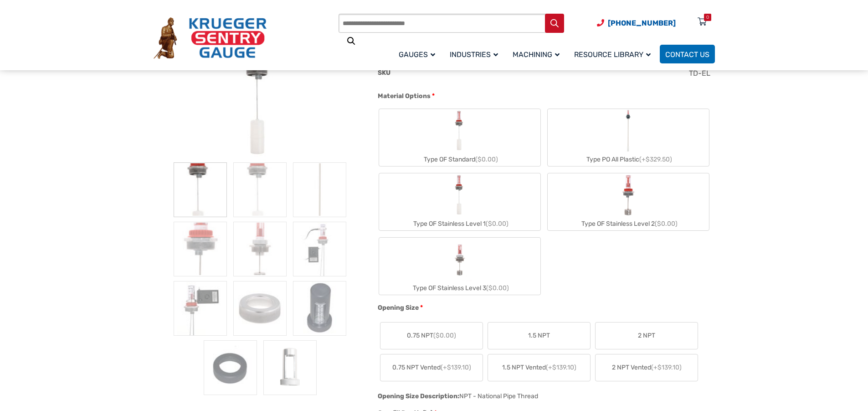 The width and height of the screenshot is (868, 411). What do you see at coordinates (431, 335) in the screenshot?
I see `span: 0.75 NPT` at bounding box center [431, 335].